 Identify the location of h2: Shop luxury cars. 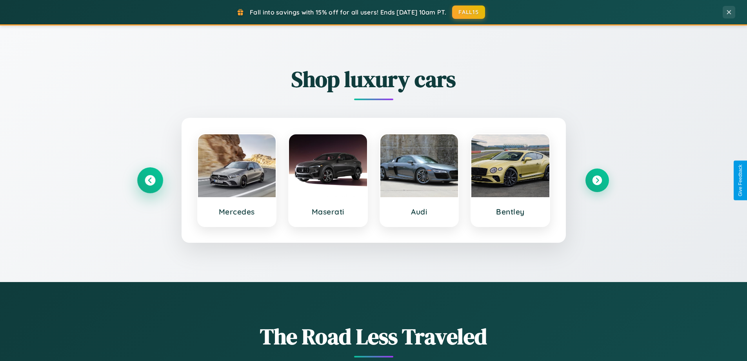
(374, 79).